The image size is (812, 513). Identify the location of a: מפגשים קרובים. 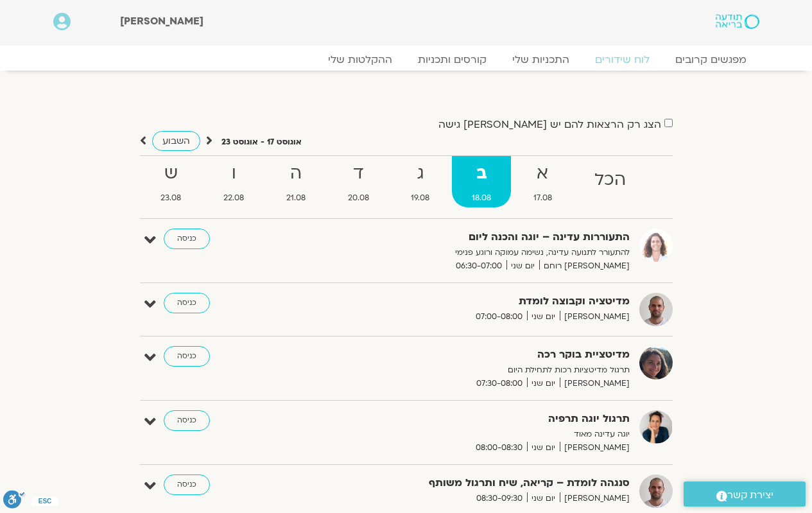
(711, 60).